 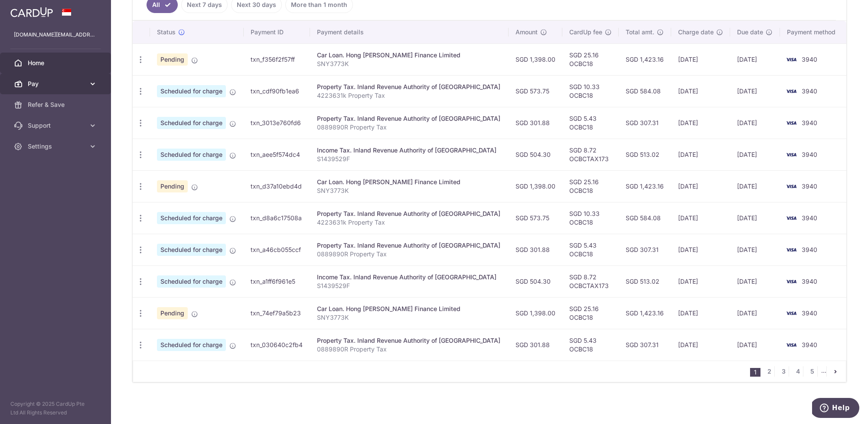 I want to click on a: 3, so click(x=784, y=371).